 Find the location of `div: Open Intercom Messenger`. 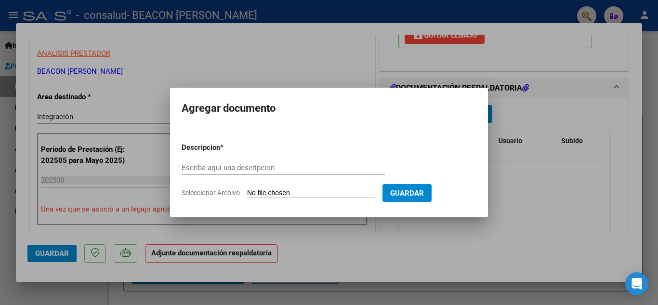

div: Open Intercom Messenger is located at coordinates (636, 284).